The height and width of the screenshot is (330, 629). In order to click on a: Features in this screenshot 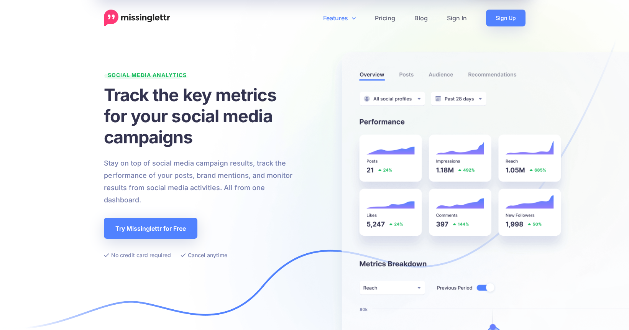, I will do `click(339, 18)`.